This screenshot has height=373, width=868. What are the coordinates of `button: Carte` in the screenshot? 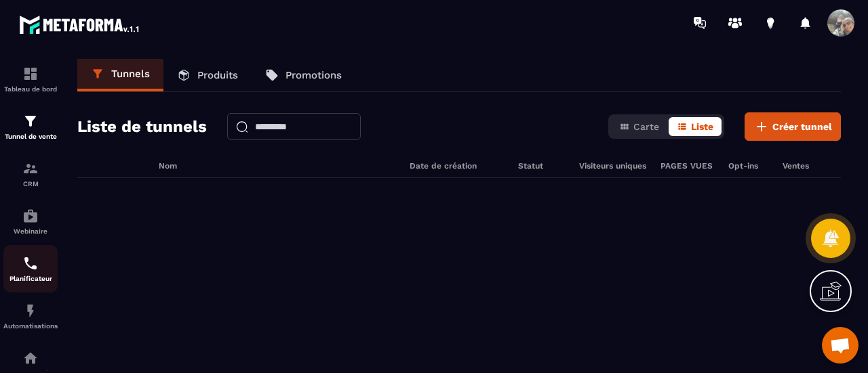 It's located at (638, 126).